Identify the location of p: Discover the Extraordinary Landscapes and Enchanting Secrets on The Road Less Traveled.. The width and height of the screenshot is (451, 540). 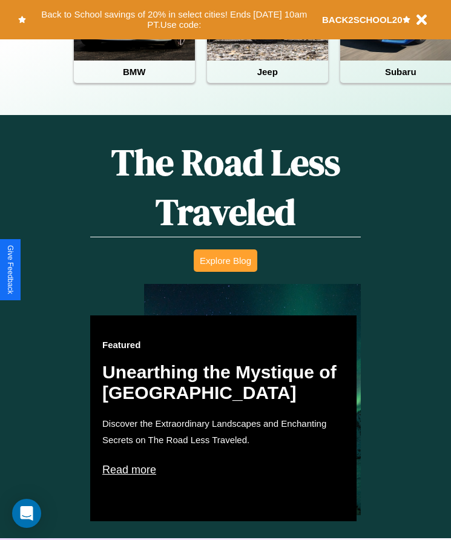
(224, 432).